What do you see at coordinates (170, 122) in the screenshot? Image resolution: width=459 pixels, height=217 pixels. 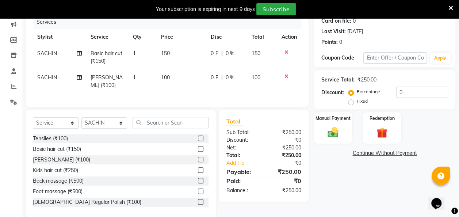 I see `input: Search or Scan` at bounding box center [170, 122].